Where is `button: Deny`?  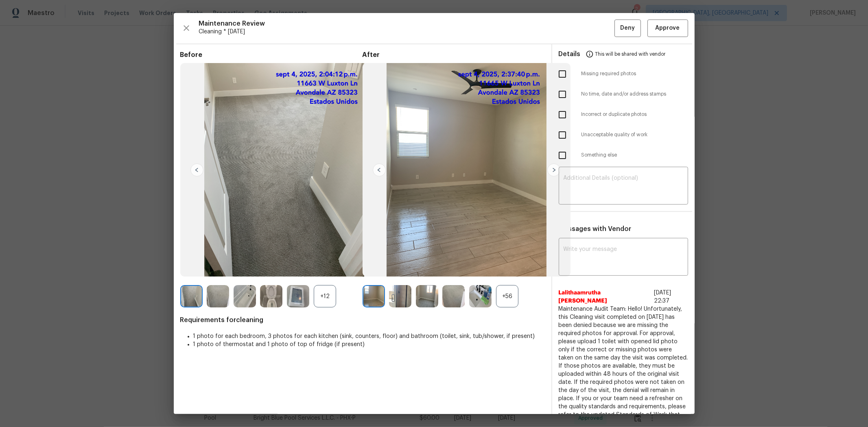 button: Deny is located at coordinates (627, 28).